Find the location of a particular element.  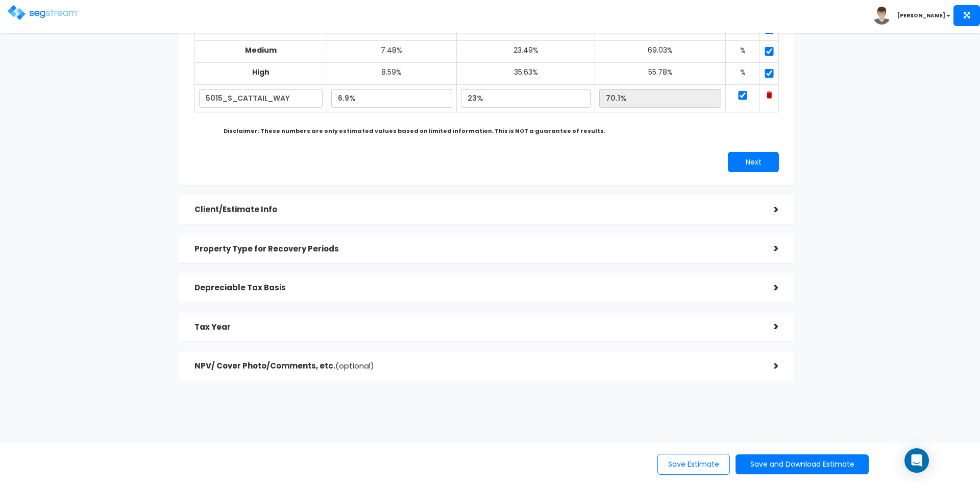

td: 8.59% is located at coordinates (391, 74).